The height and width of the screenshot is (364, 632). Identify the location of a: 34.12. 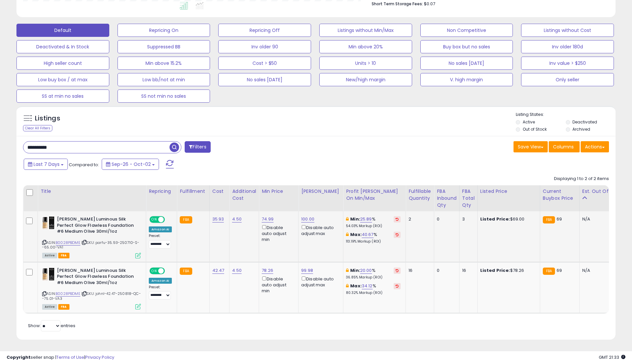
(367, 286).